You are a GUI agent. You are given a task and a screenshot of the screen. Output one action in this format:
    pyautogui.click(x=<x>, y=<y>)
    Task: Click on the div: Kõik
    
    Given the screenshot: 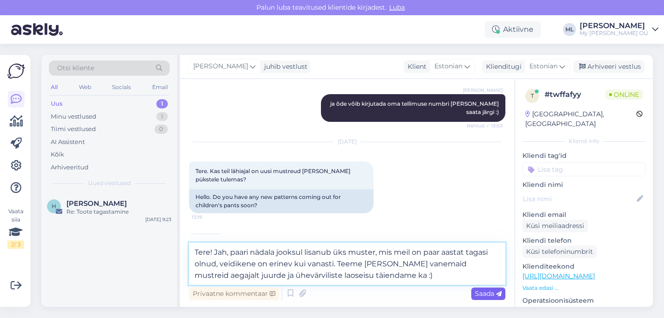 What is the action you would take?
    pyautogui.click(x=57, y=154)
    